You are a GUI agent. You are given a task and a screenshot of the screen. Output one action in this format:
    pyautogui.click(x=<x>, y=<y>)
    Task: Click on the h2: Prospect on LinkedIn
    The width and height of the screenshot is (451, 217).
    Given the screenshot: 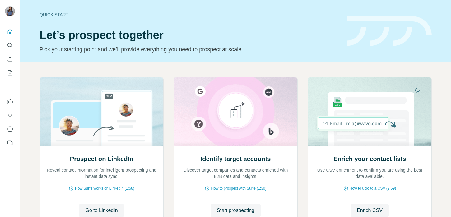 What is the action you would take?
    pyautogui.click(x=101, y=159)
    